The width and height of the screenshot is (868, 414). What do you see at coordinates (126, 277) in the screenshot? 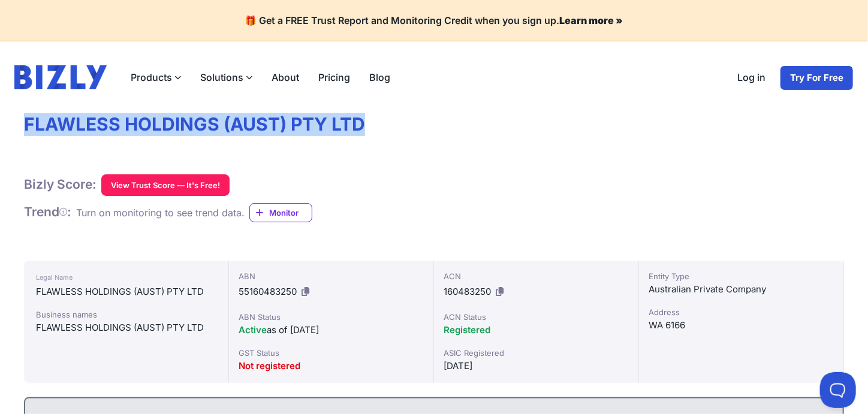
I see `div: Legal Name` at bounding box center [126, 277].